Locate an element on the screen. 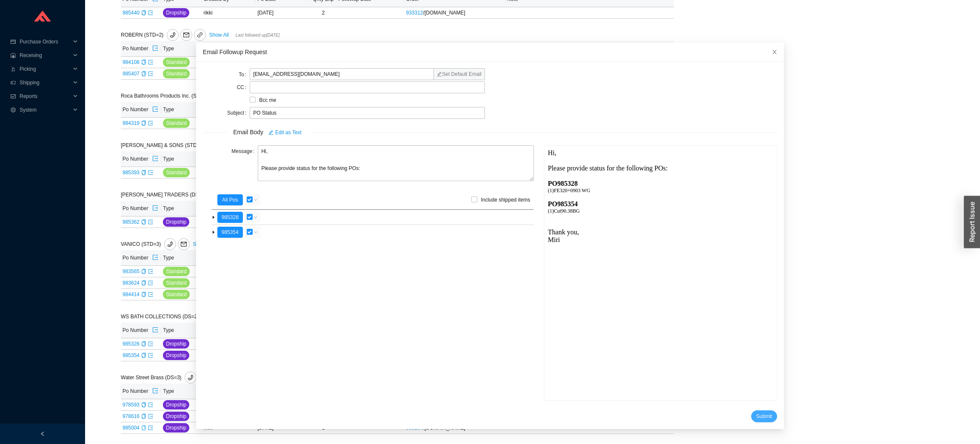  span: mail is located at coordinates (184, 244).